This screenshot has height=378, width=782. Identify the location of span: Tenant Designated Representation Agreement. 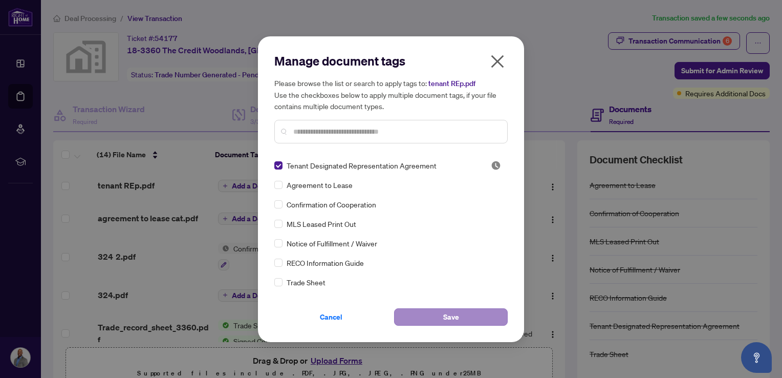
(361, 165).